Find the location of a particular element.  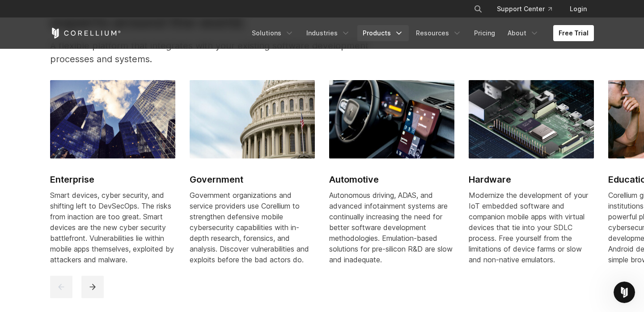

a: Government Government Government organizations and service providers use Corellium to strengthen ... is located at coordinates (252, 178).